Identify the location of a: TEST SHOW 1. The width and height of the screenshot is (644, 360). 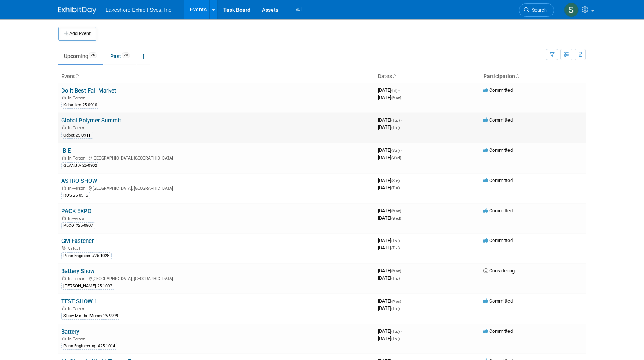
(79, 301).